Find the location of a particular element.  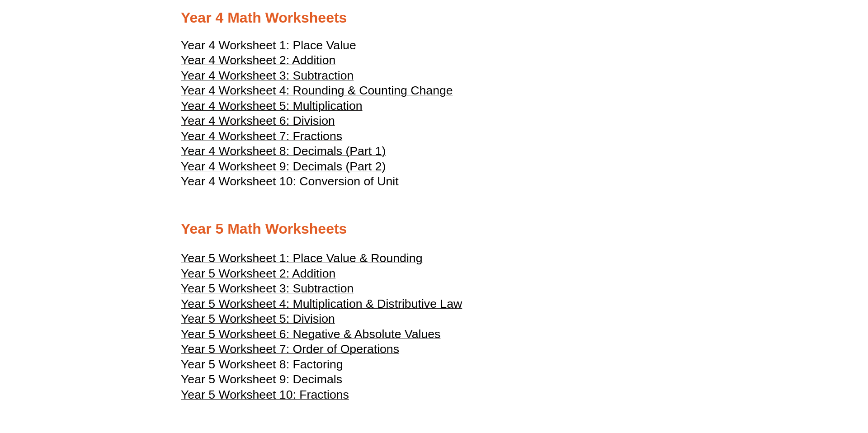

span: Year 4 Worksheet 4: Rounding & Counting Change is located at coordinates (317, 91).